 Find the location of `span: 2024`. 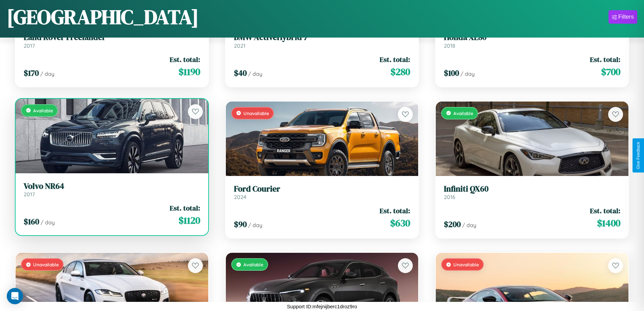

span: 2024 is located at coordinates (240, 197).